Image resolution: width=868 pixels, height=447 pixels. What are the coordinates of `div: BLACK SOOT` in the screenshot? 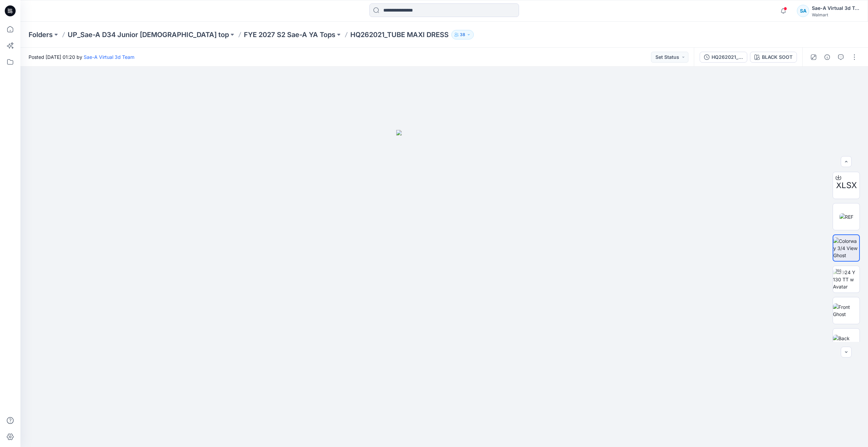 It's located at (777, 57).